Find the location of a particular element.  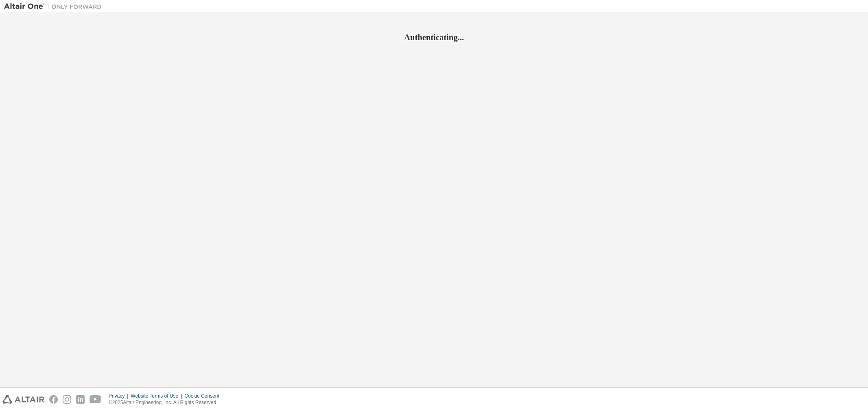

img: youtube.svg is located at coordinates (95, 399).